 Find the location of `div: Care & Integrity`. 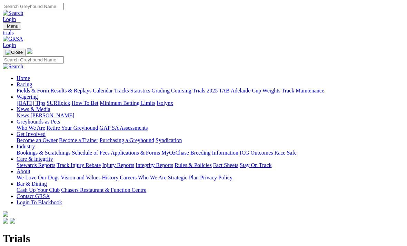

div: Care & Integrity is located at coordinates (211, 165).